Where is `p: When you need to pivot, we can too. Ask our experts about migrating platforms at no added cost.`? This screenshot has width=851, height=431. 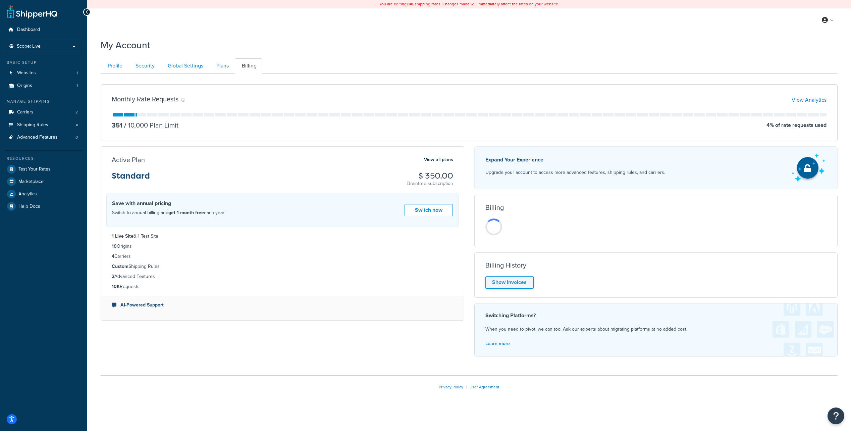 p: When you need to pivot, we can too. Ask our experts about migrating platforms at no added cost. is located at coordinates (656, 329).